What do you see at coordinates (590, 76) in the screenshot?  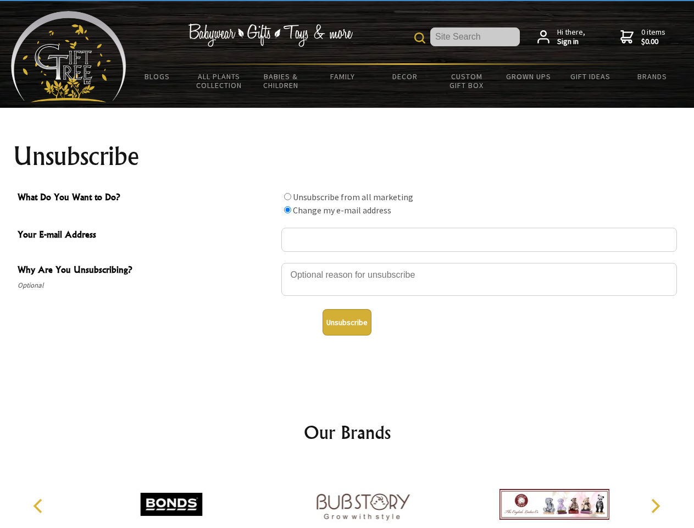 I see `a: Gift Ideas` at bounding box center [590, 76].